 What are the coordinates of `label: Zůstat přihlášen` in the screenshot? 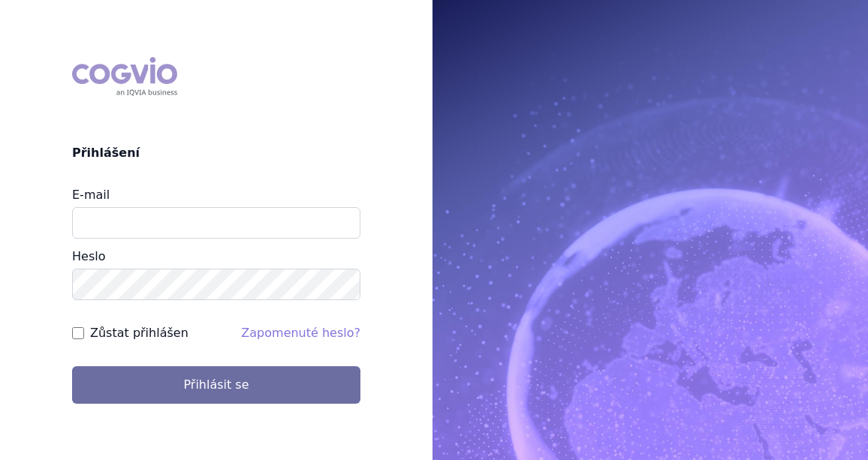 It's located at (139, 333).